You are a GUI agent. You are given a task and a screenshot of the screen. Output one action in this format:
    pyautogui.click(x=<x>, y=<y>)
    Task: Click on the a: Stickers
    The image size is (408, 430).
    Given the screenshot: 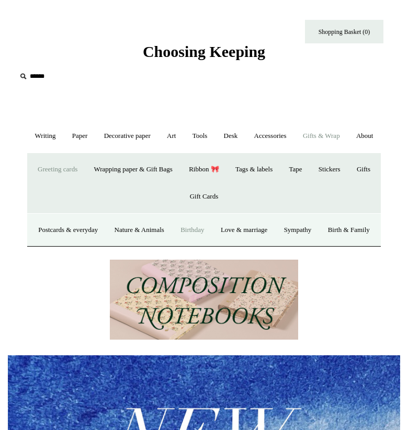 What is the action you would take?
    pyautogui.click(x=329, y=169)
    